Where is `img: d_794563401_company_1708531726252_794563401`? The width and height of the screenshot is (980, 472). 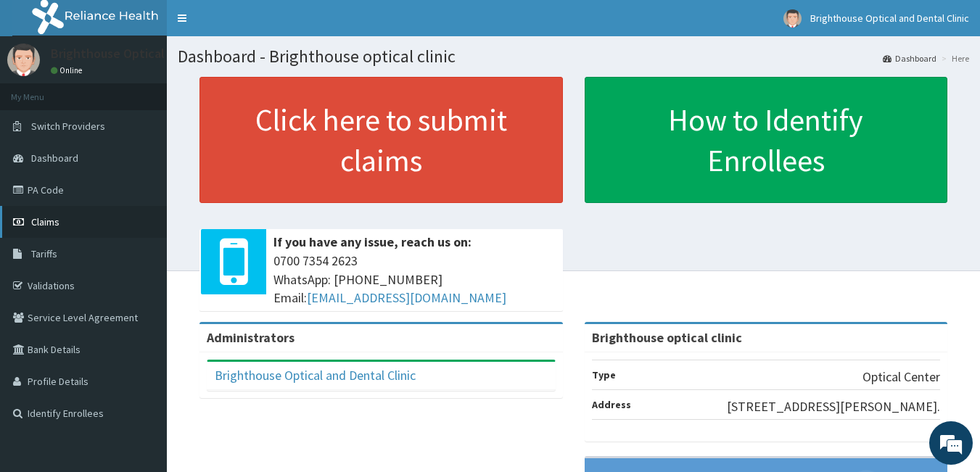
img: d_794563401_company_1708531726252_794563401 is located at coordinates (43, 91).